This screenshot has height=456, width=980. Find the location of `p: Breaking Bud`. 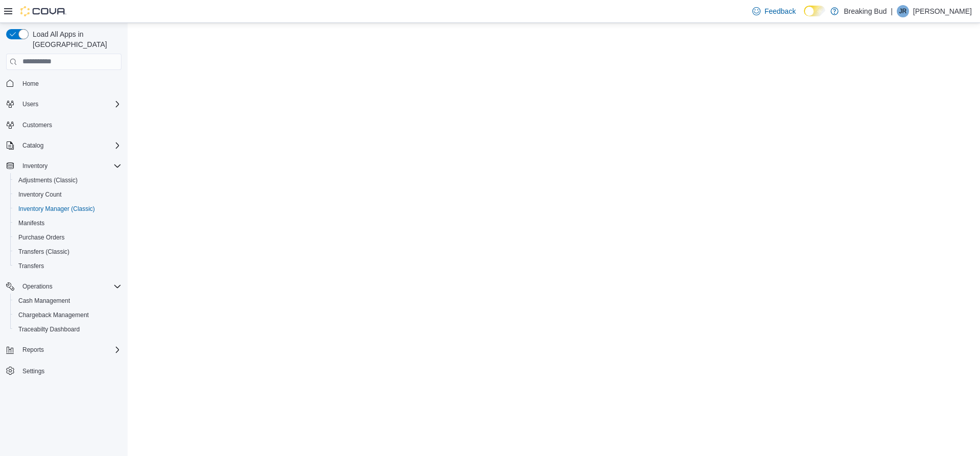

p: Breaking Bud is located at coordinates (865, 11).